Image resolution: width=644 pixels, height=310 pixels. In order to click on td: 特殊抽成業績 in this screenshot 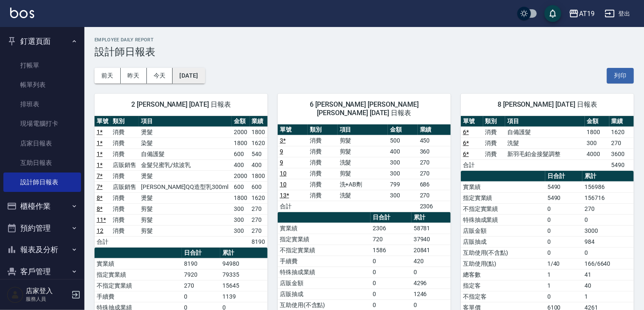, I will do `click(324, 272)`.